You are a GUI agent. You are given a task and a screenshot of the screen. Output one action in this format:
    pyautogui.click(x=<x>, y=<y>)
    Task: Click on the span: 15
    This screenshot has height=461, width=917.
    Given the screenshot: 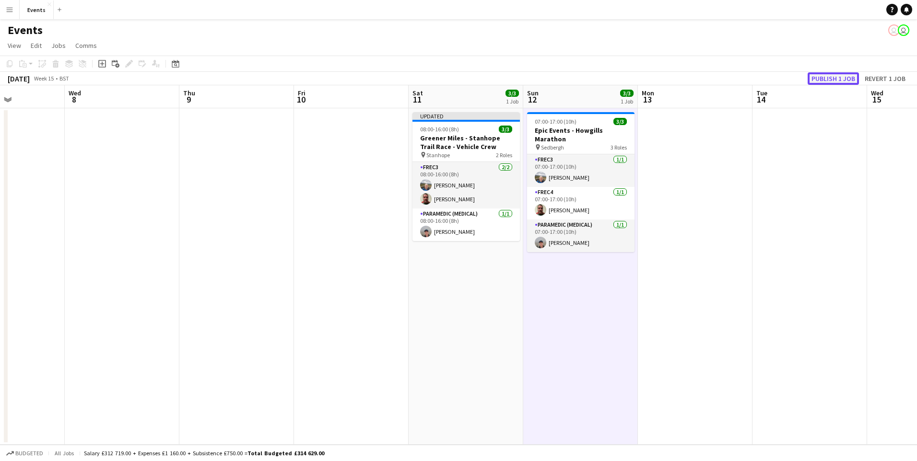 What is the action you would take?
    pyautogui.click(x=876, y=99)
    